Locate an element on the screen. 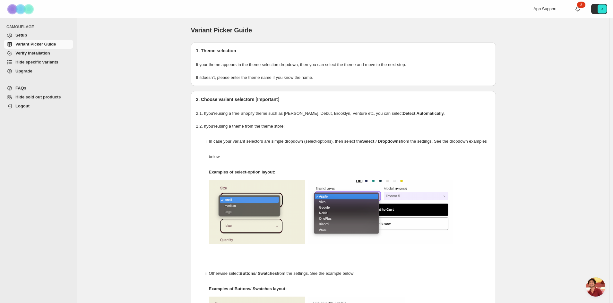 The width and height of the screenshot is (613, 303). p: If it doesn't , please enter the theme name if you know the name. is located at coordinates (343, 78).